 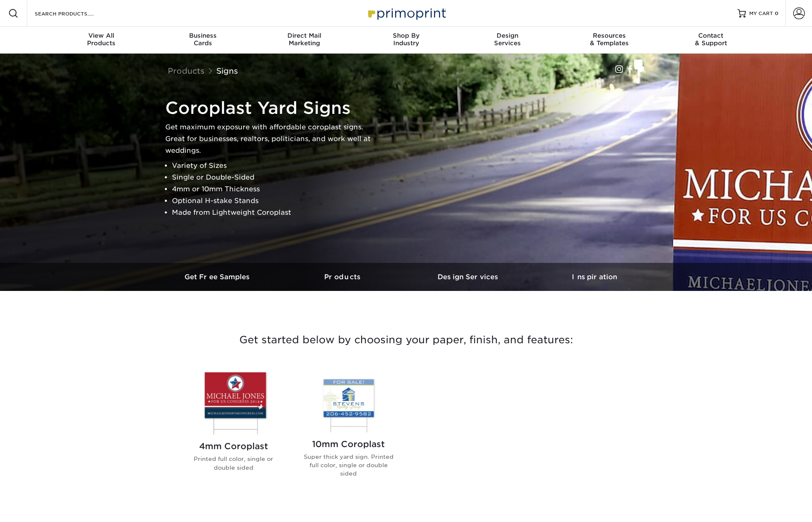 What do you see at coordinates (609, 36) in the screenshot?
I see `span: Resources` at bounding box center [609, 36].